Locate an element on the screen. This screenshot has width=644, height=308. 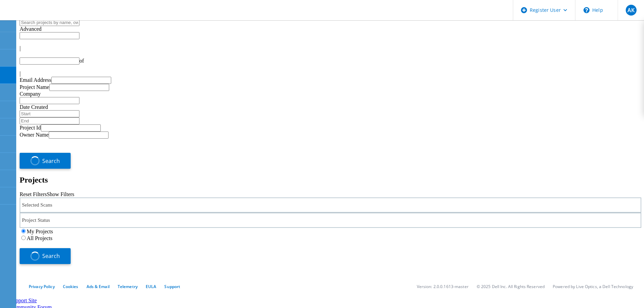
input: Search projects by name, owner, ID, company, etc is located at coordinates (50, 22).